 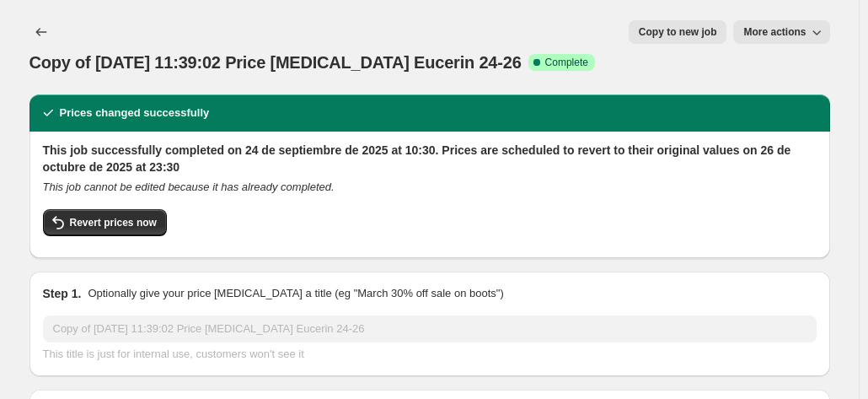 I want to click on span: Copy to new job, so click(x=678, y=32).